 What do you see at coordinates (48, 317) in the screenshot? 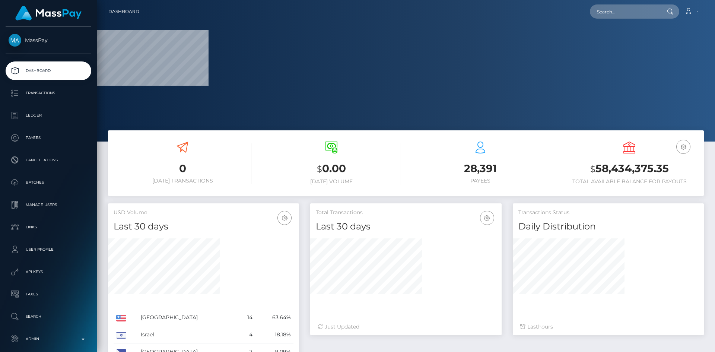
I see `p: Search` at bounding box center [48, 317].